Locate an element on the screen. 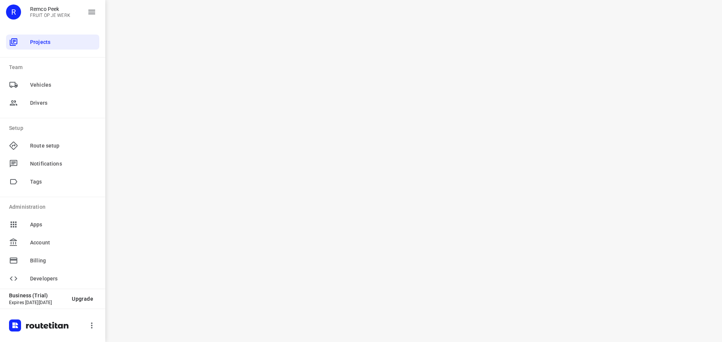  div: Notifications is located at coordinates (53, 164).